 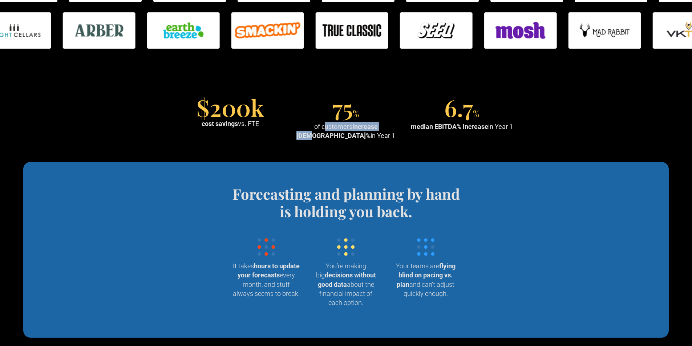 What do you see at coordinates (461, 126) in the screenshot?
I see `div: in Year 1` at bounding box center [461, 126].